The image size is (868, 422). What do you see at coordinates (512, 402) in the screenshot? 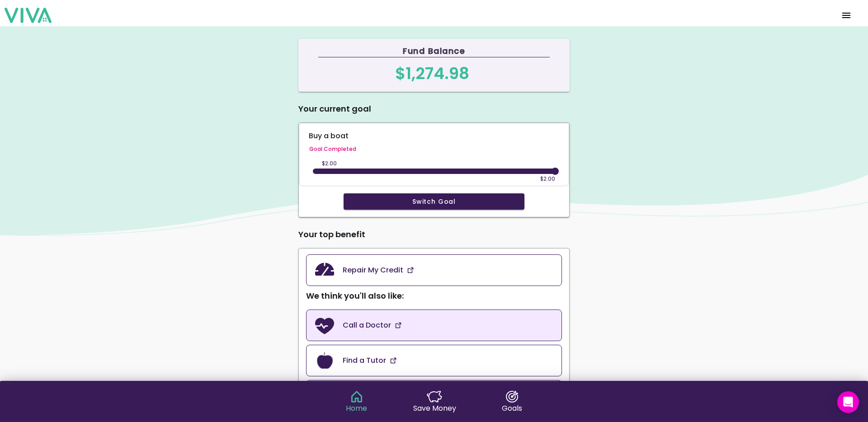
I see `a: singleWord.goalsGoals` at bounding box center [512, 402].